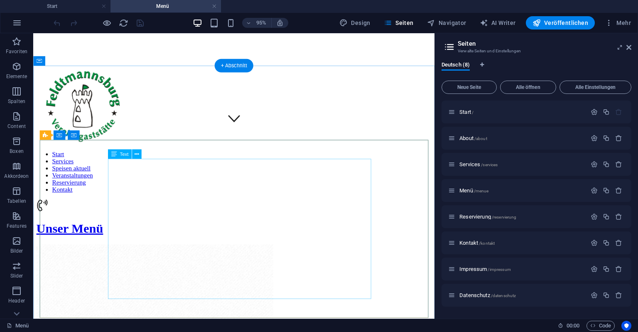 Image resolution: width=638 pixels, height=332 pixels. What do you see at coordinates (17, 251) in the screenshot?
I see `p: Bilder` at bounding box center [17, 251].